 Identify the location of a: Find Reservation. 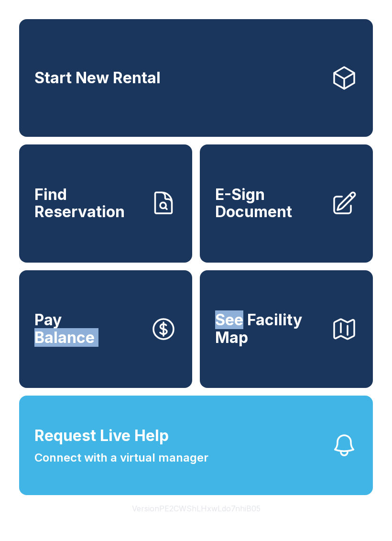
(106, 203).